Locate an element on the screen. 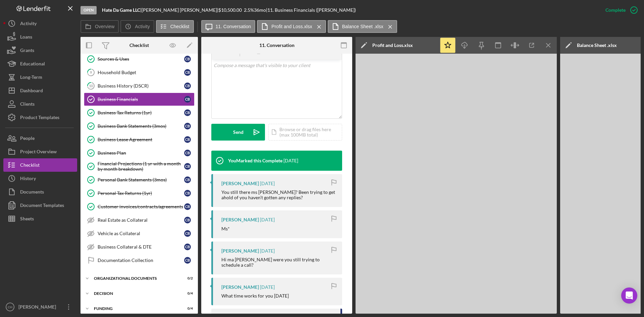  text: CH is located at coordinates (10, 307).